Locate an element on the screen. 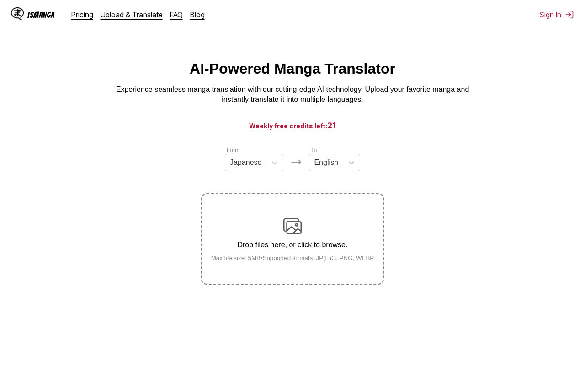  a: Blog is located at coordinates (197, 14).